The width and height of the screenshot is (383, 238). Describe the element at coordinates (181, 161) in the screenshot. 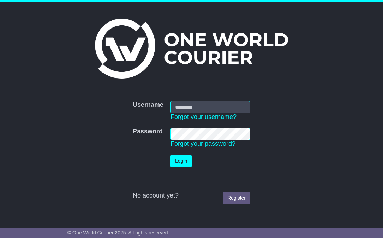

I see `button: Login` at that location.